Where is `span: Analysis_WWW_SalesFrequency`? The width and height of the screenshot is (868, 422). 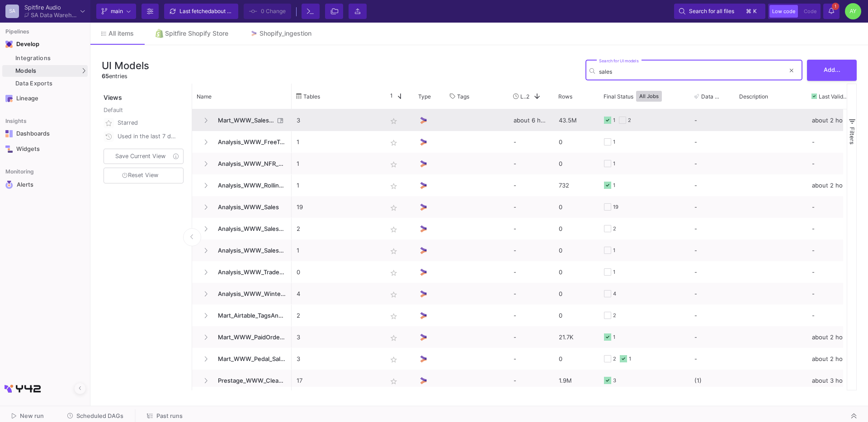
span: Analysis_WWW_SalesFrequency is located at coordinates (250, 250).